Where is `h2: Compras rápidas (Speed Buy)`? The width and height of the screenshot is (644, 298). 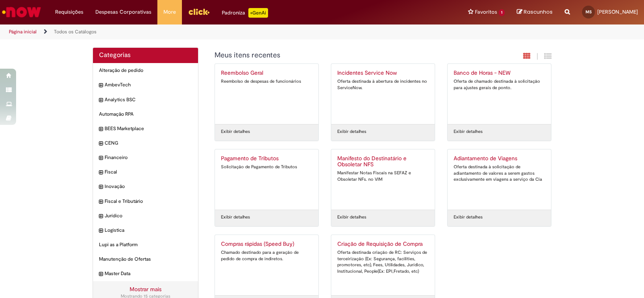
h2: Compras rápidas (Speed Buy) is located at coordinates (266, 244).